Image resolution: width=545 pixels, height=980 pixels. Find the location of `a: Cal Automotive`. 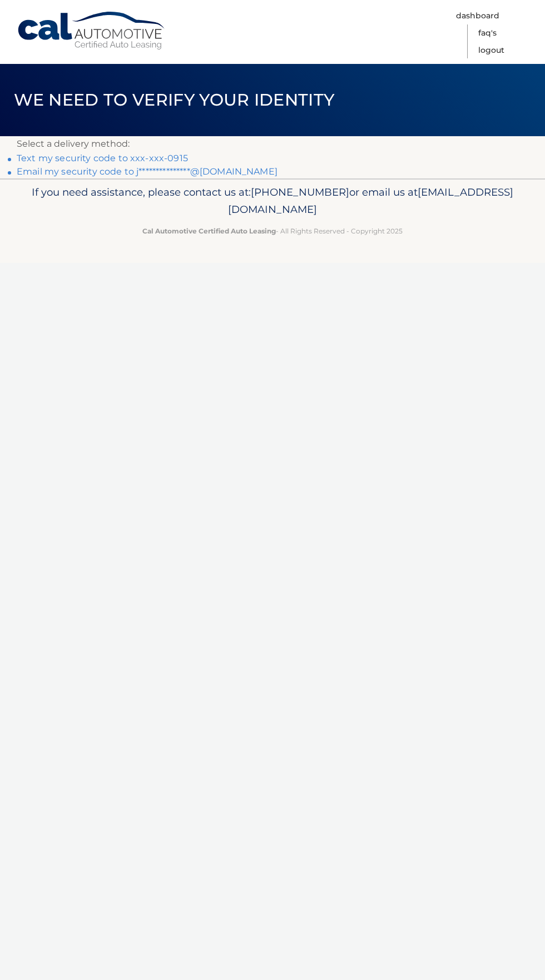

a: Cal Automotive is located at coordinates (92, 31).